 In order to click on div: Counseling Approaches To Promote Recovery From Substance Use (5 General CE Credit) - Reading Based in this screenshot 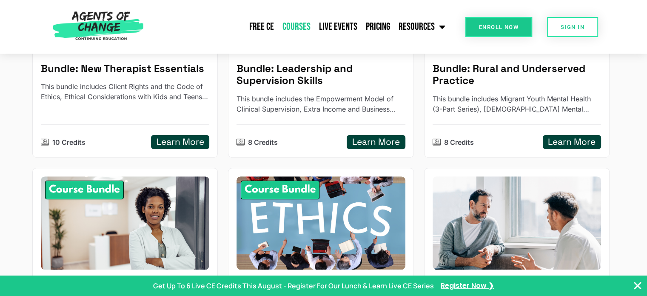, I will do `click(517, 222)`.